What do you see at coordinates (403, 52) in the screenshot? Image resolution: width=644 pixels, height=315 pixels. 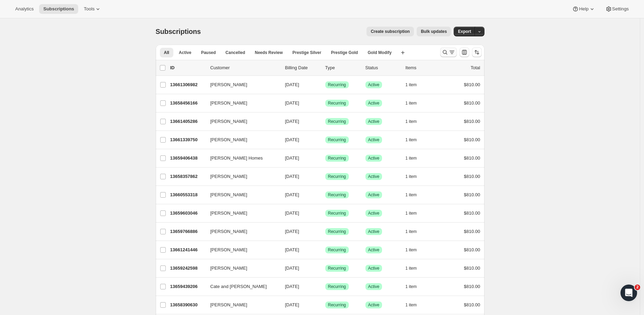 I see `button: Create new view` at bounding box center [403, 52].